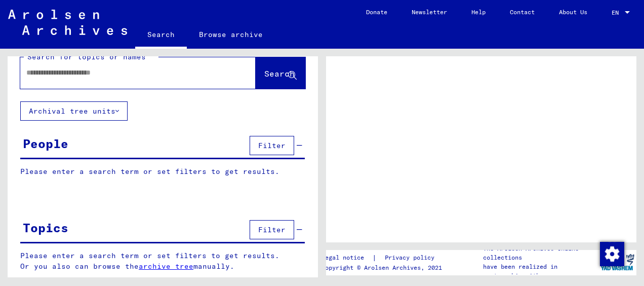 The image size is (644, 286). Describe the element at coordinates (540, 253) in the screenshot. I see `p: The Arolsen Archives online collections` at that location.